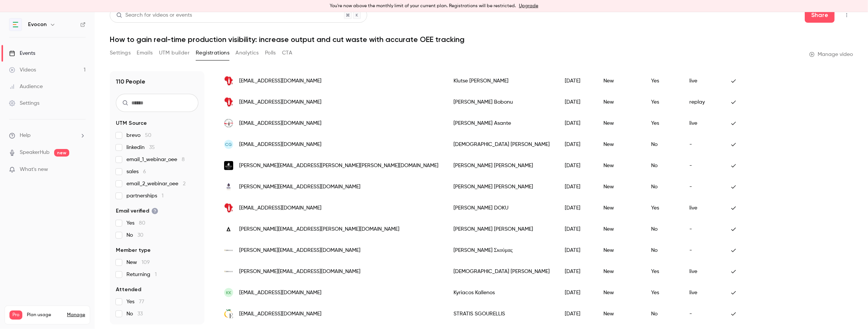  Describe the element at coordinates (156, 183) in the screenshot. I see `span: email_2_webinar_oee` at that location.